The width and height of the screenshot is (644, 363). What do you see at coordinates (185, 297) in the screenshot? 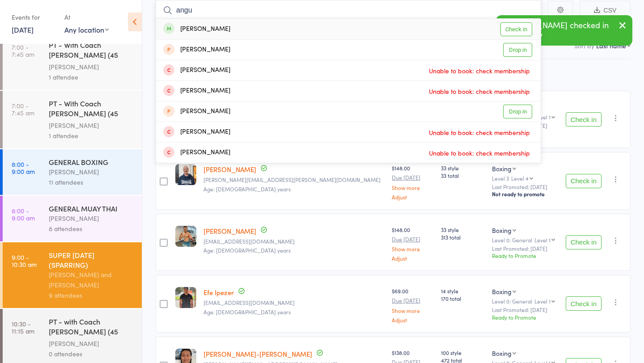
I see `img: image1719028136.png` at bounding box center [185, 297].